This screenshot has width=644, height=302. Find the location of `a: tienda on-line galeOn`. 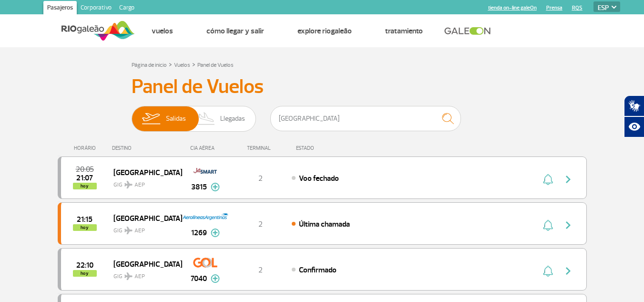

a: tienda on-line galeOn is located at coordinates (512, 8).